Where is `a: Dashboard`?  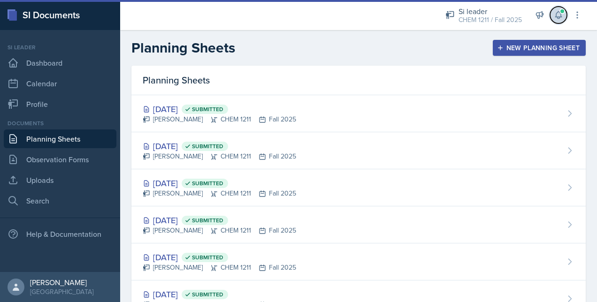
a: Dashboard is located at coordinates (60, 63).